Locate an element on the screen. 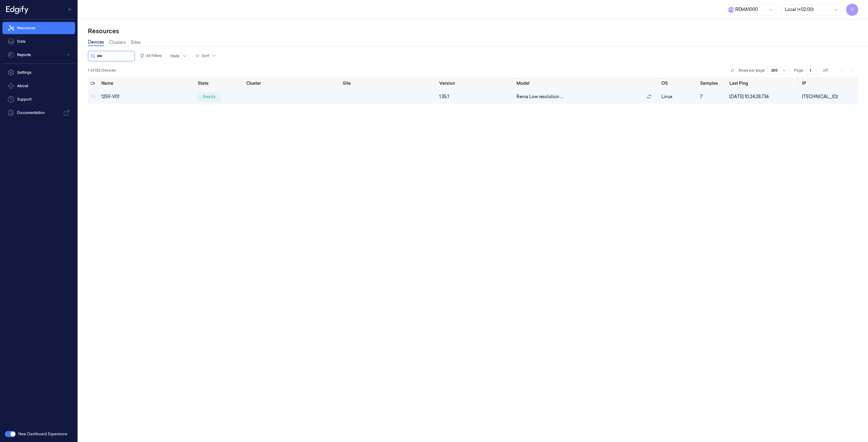 This screenshot has height=442, width=868. div: ready is located at coordinates (209, 97).